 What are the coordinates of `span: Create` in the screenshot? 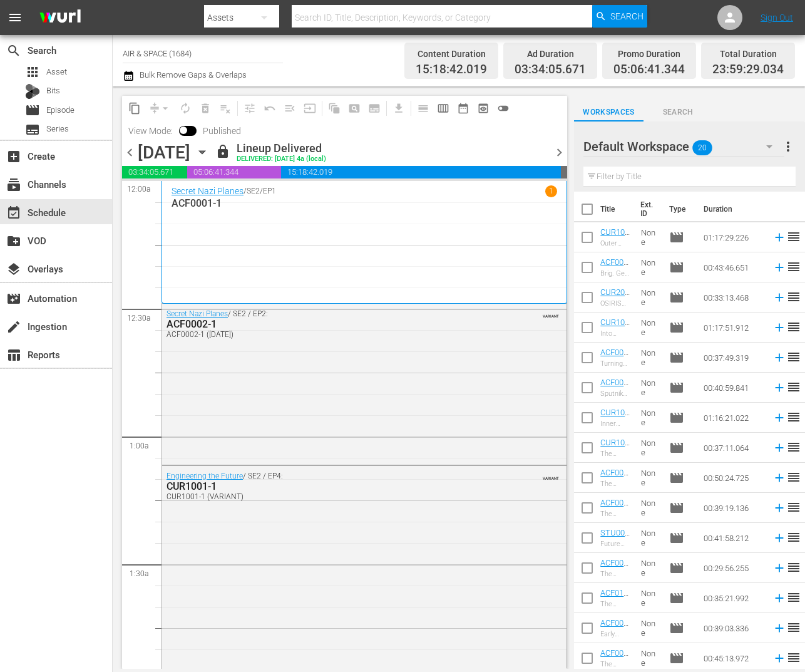 It's located at (13, 156).